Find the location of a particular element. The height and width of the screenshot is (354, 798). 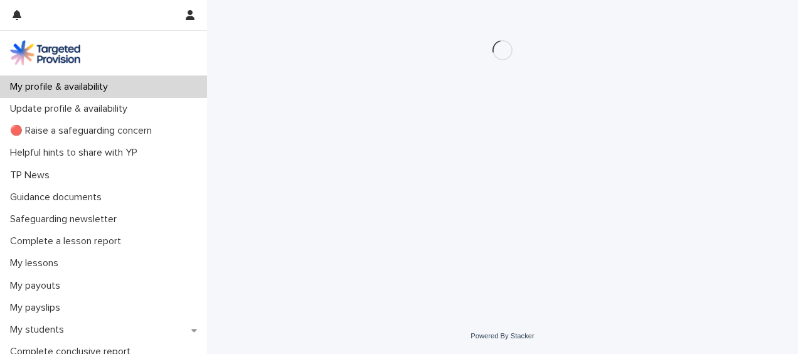

p: Complete a lesson report is located at coordinates (68, 241).